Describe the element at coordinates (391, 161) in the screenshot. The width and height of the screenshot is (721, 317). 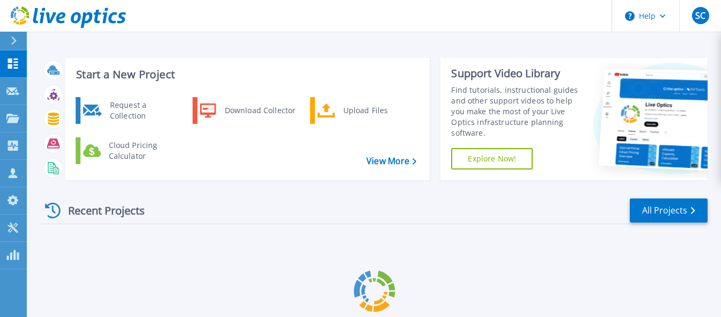
I see `a: View More` at that location.